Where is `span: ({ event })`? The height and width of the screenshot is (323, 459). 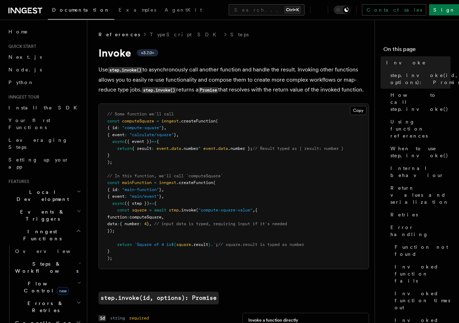
span: ({ event }) is located at coordinates (138, 141).